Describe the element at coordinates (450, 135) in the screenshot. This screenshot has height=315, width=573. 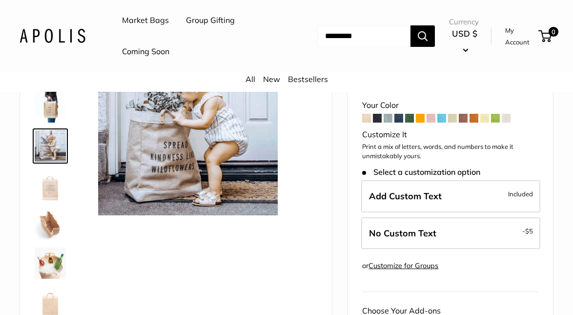
I see `div: Customize It` at that location.